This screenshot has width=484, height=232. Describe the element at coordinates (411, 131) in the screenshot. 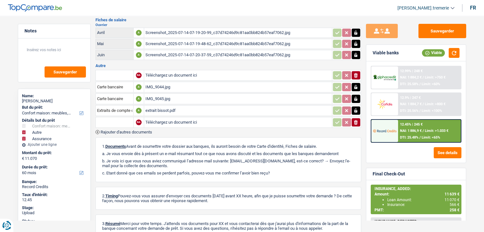

I see `span: NAI: 1 886,9 €` at that location.